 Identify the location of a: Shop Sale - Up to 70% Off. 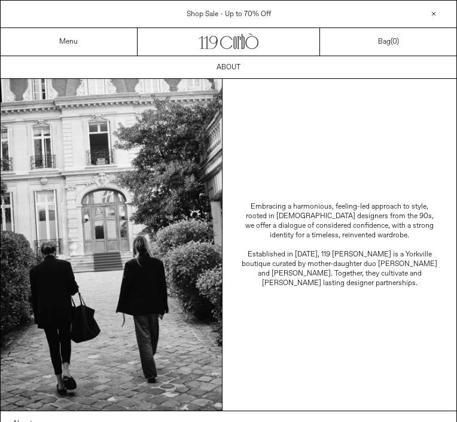
(228, 14).